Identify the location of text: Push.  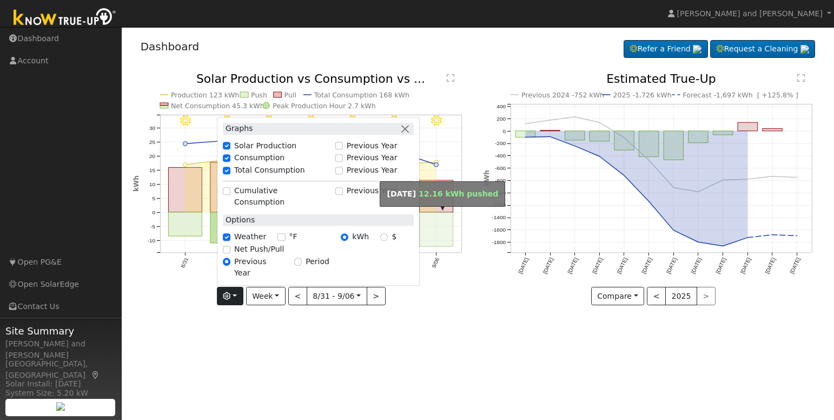
(259, 95).